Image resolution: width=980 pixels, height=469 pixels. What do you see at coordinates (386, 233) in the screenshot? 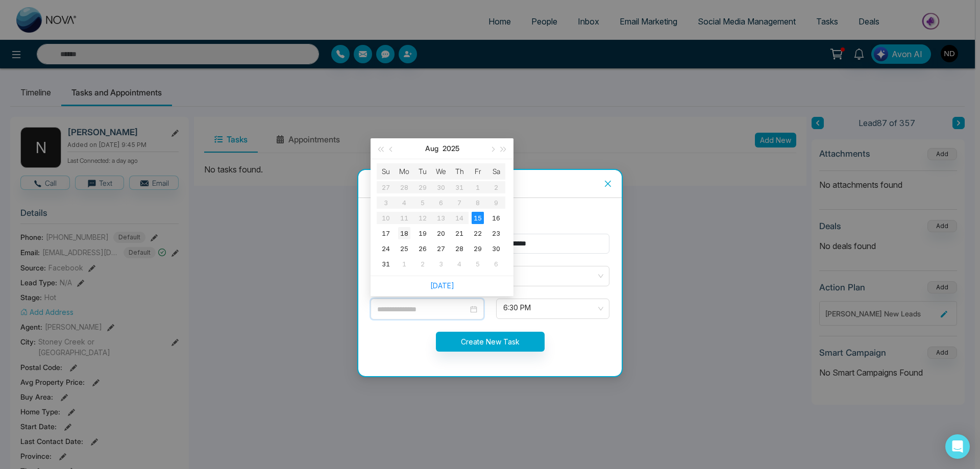
I see `td: 2025-08-17` at bounding box center [386, 233].